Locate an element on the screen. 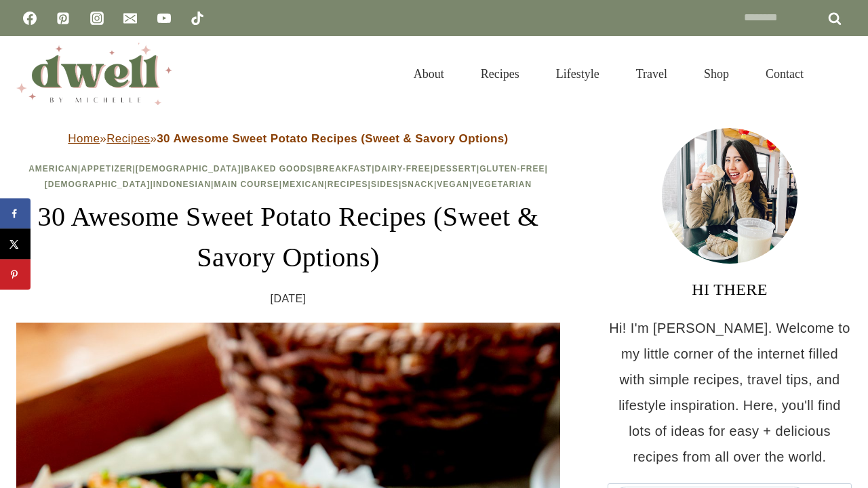 This screenshot has height=488, width=868. a: Shop is located at coordinates (716, 74).